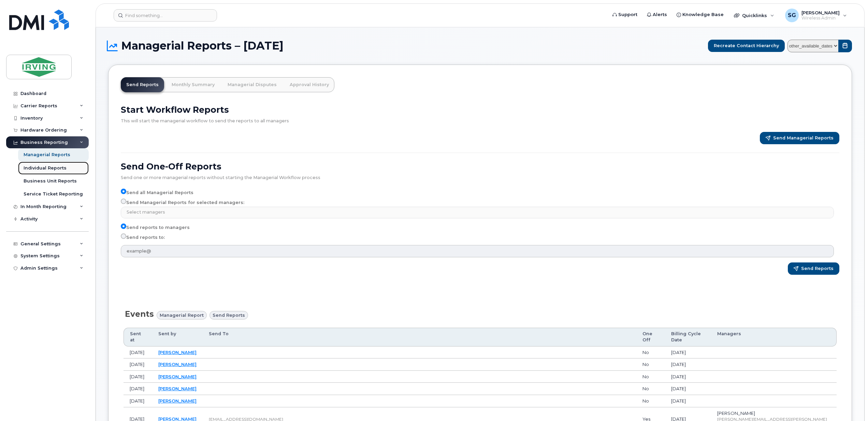 The width and height of the screenshot is (868, 421). What do you see at coordinates (478, 251) in the screenshot?
I see `input: example@` at bounding box center [478, 251].